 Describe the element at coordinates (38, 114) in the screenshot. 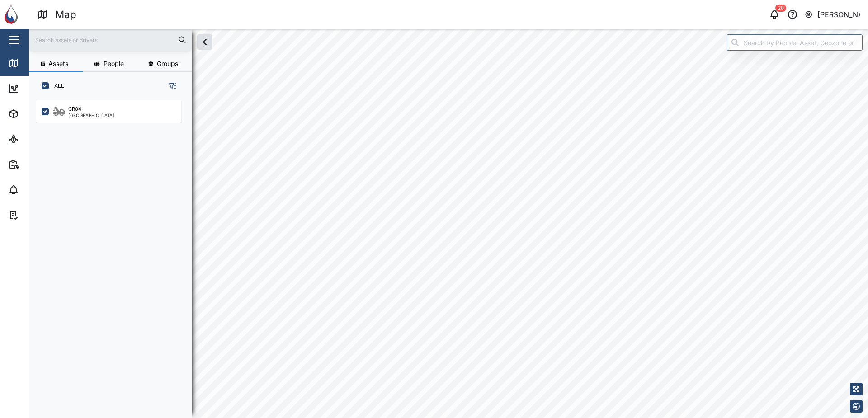

I see `div: Assets` at that location.